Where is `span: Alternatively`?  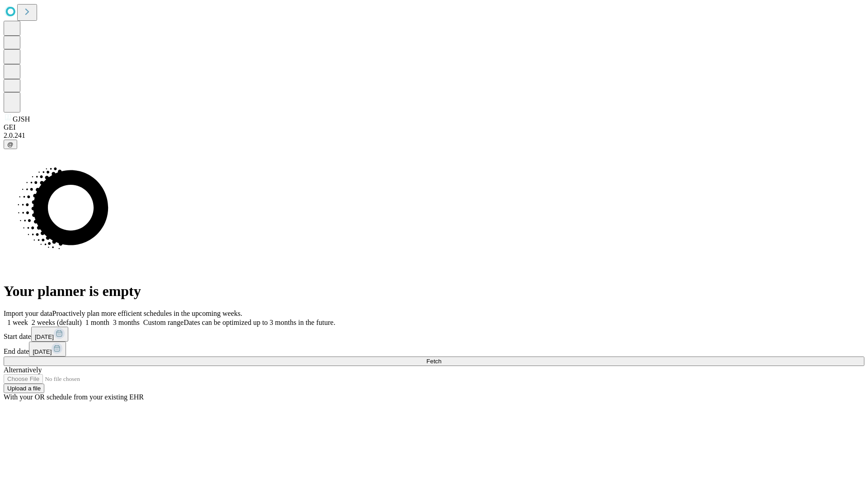
span: Alternatively is located at coordinates (23, 370).